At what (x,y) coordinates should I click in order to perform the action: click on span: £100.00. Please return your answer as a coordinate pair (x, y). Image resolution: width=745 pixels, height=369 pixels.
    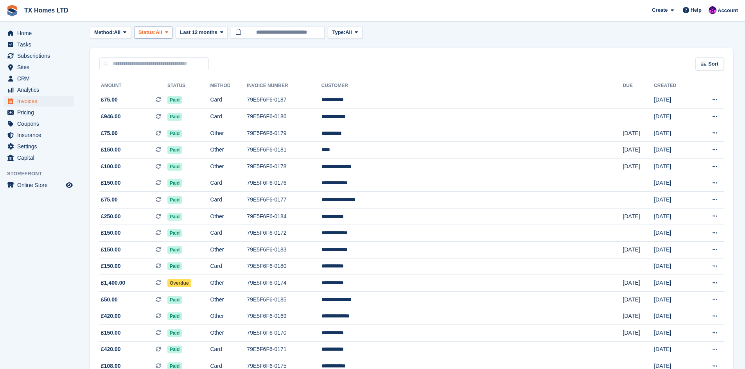
    Looking at the image, I should click on (111, 167).